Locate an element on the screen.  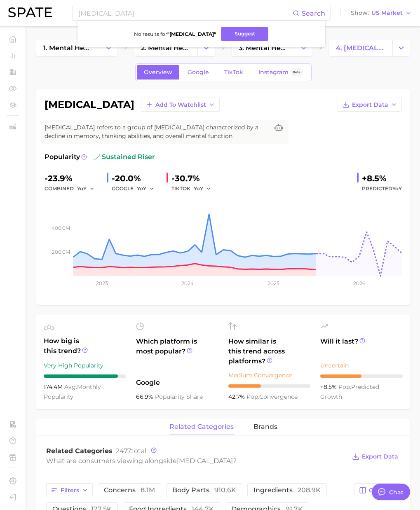
abbr: average is located at coordinates (71, 387).